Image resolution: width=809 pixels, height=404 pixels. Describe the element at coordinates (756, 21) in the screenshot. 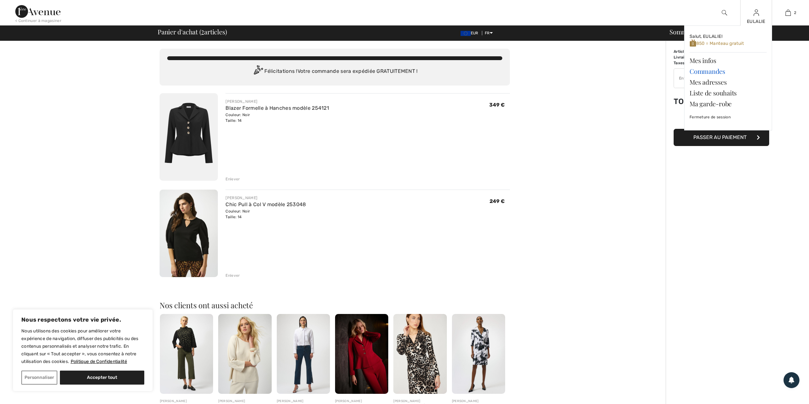

I see `div: EULALIE` at that location.